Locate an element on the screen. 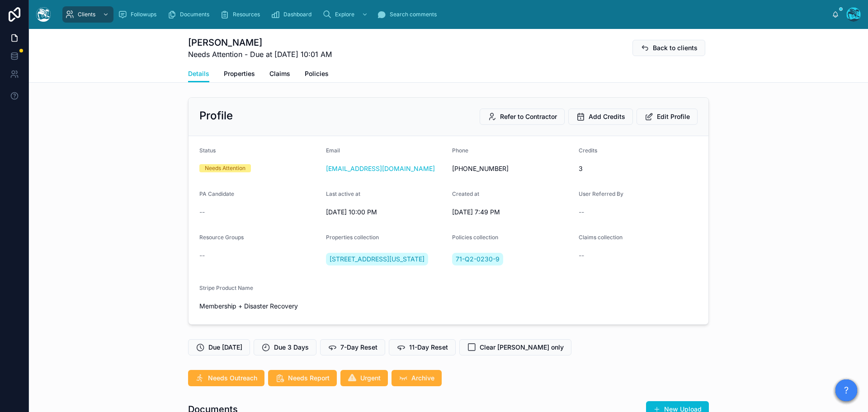 This screenshot has width=868, height=412. span: Edit Profile is located at coordinates (674, 117).